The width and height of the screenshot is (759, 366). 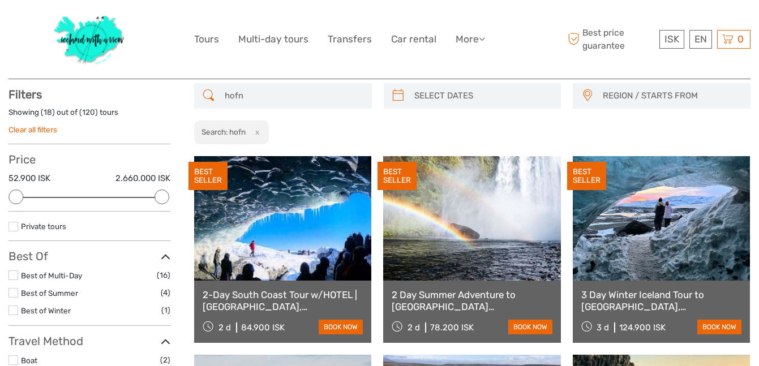 I want to click on button: Open LiveChat chat widget, so click(x=137, y=24).